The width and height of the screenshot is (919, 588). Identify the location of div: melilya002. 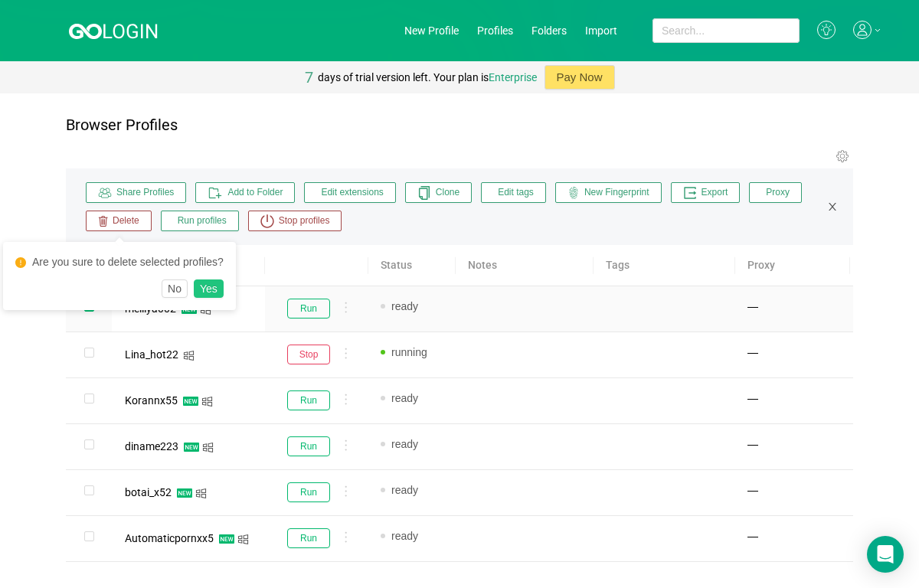
(150, 308).